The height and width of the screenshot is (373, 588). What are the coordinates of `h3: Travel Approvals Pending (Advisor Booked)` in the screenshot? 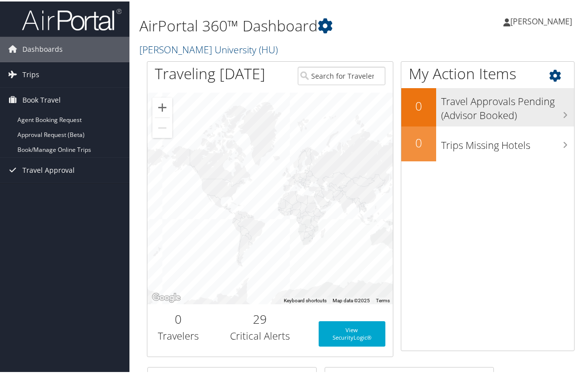 It's located at (508, 105).